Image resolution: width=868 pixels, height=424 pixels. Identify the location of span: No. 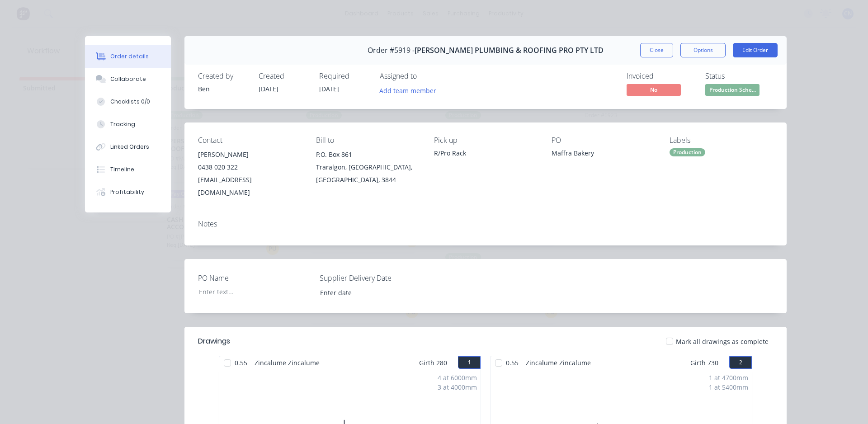
(653, 89).